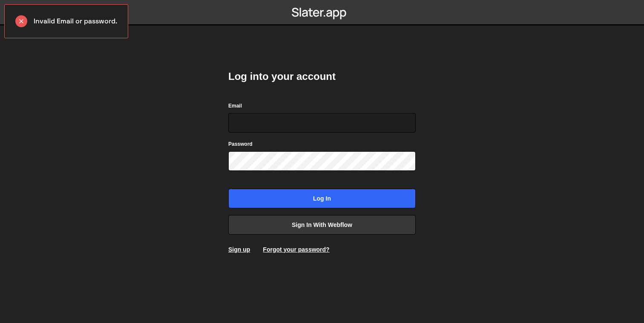 This screenshot has width=644, height=323. I want to click on input: Log in, so click(322, 199).